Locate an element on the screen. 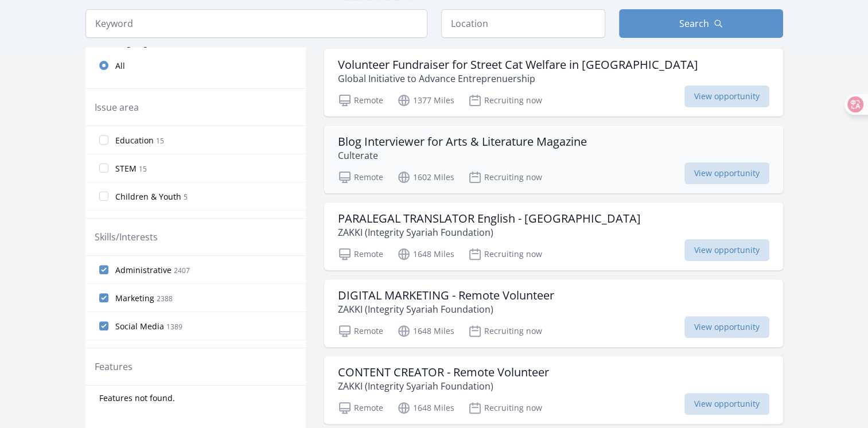 This screenshot has width=868, height=428. span: Education is located at coordinates (134, 141).